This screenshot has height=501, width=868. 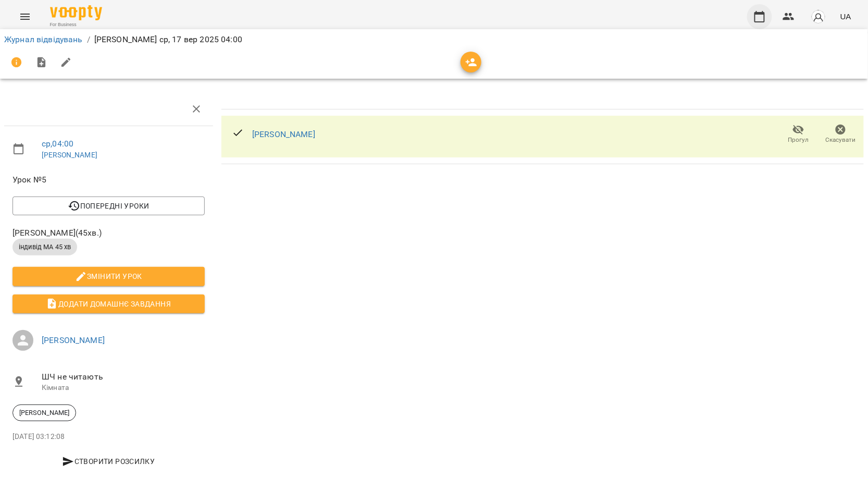 I want to click on span: Скасувати, so click(x=841, y=139).